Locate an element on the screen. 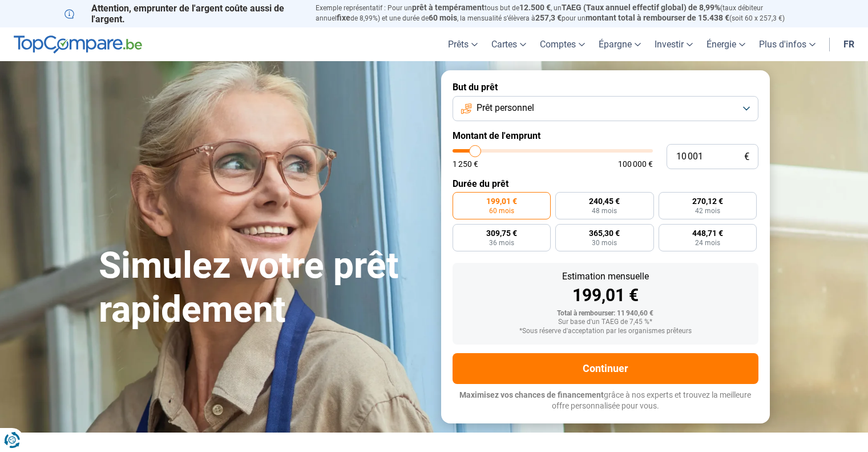 The image size is (868, 452). span: 270,12 € is located at coordinates (708, 201).